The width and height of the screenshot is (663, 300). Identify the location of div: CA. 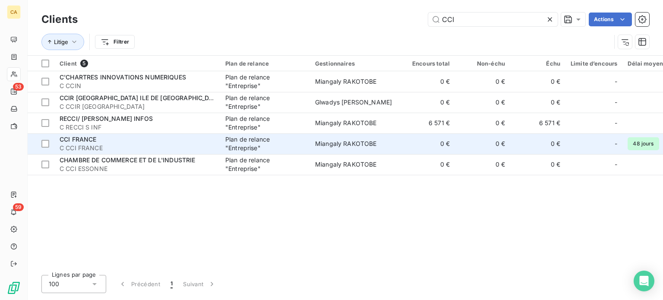
(14, 12).